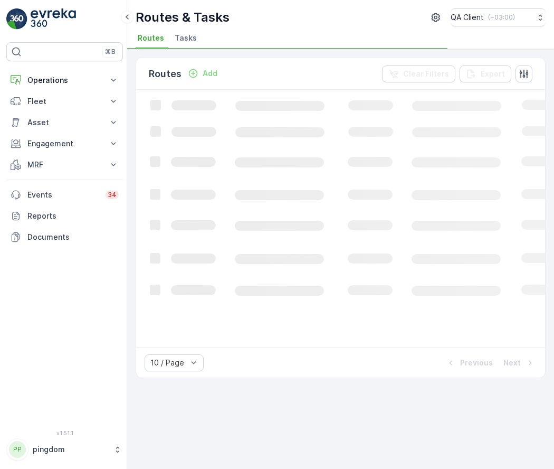 The image size is (554, 469). What do you see at coordinates (64, 80) in the screenshot?
I see `p: Operations` at bounding box center [64, 80].